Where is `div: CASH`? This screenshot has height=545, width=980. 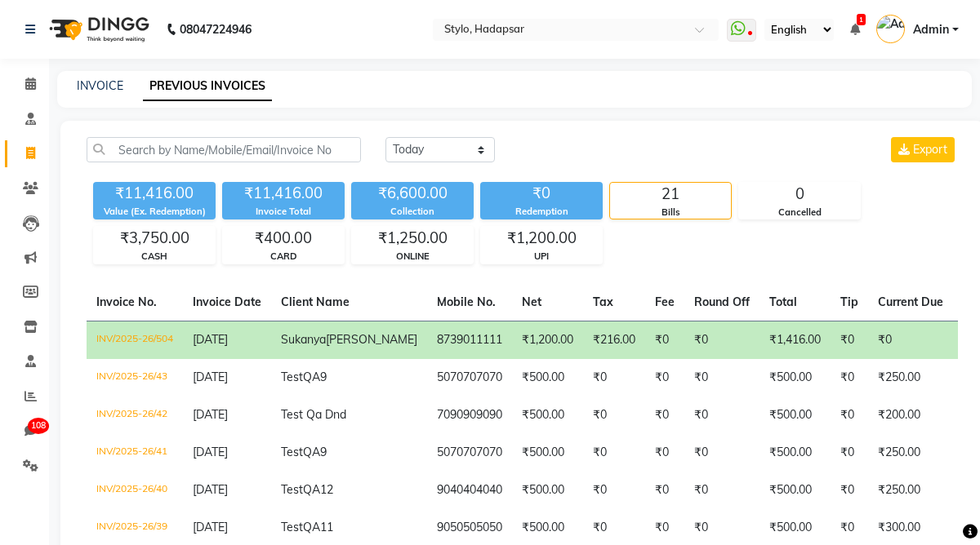 div: CASH is located at coordinates (155, 257).